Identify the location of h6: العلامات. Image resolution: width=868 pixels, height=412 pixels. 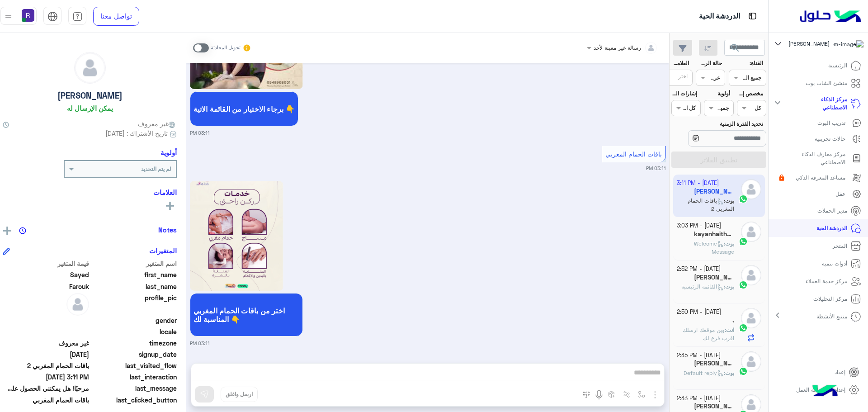
(90, 192).